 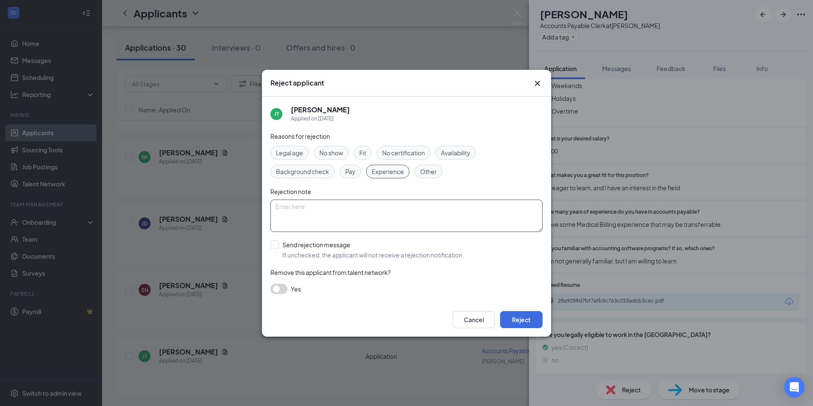 What do you see at coordinates (291, 191) in the screenshot?
I see `span: Rejection note` at bounding box center [291, 191].